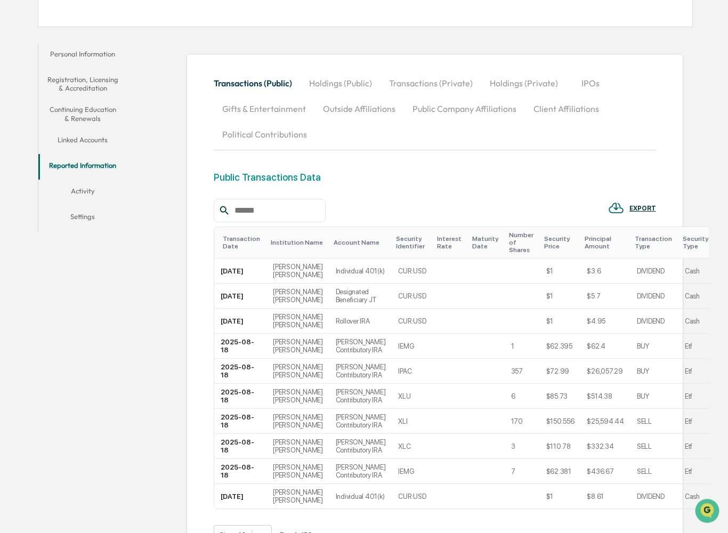 This screenshot has height=533, width=728. I want to click on td: 7, so click(522, 472).